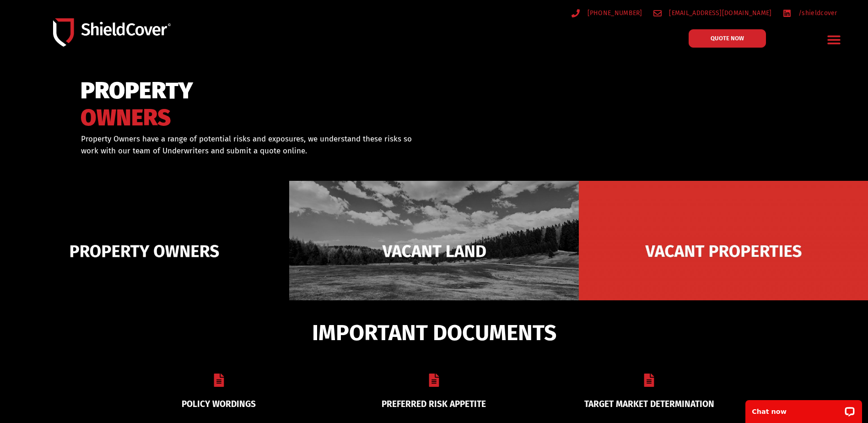 Image resolution: width=868 pixels, height=423 pixels. I want to click on div: Menu Toggle, so click(833, 39).